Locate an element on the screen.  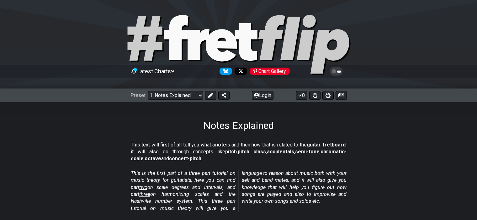
button: 0 is located at coordinates (302, 96).